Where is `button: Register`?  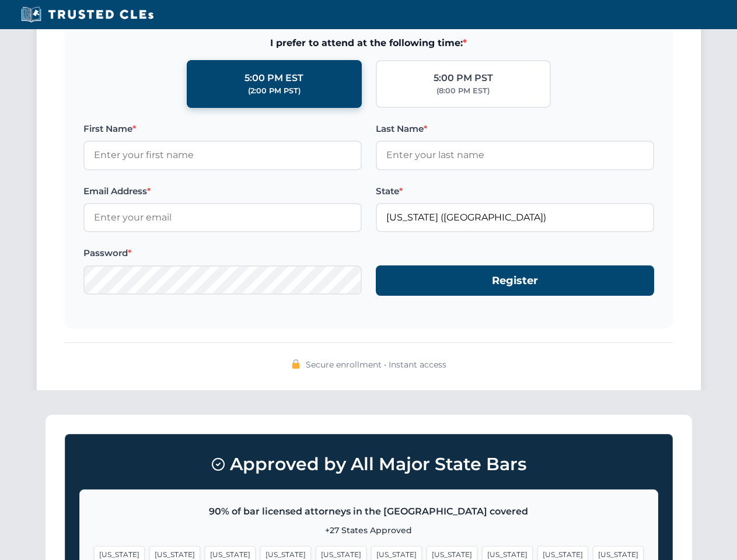
button: Register is located at coordinates (515, 281).